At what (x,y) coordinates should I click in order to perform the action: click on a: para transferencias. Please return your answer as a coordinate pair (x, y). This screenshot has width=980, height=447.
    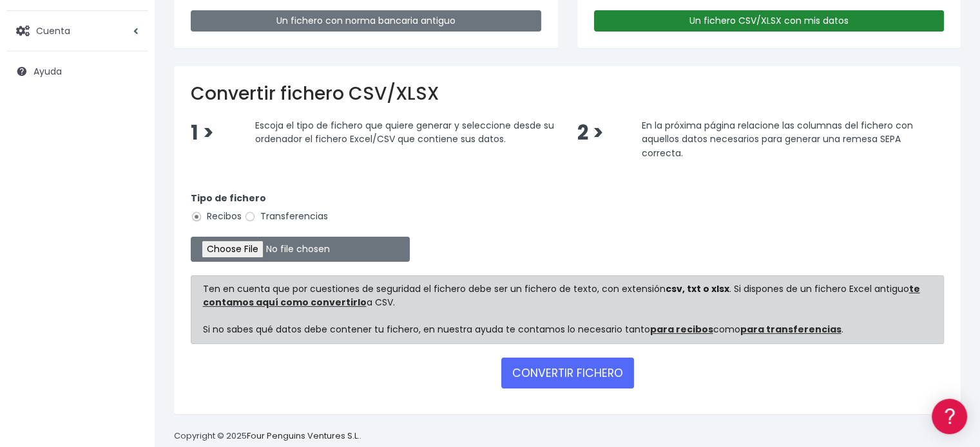
    Looking at the image, I should click on (790, 329).